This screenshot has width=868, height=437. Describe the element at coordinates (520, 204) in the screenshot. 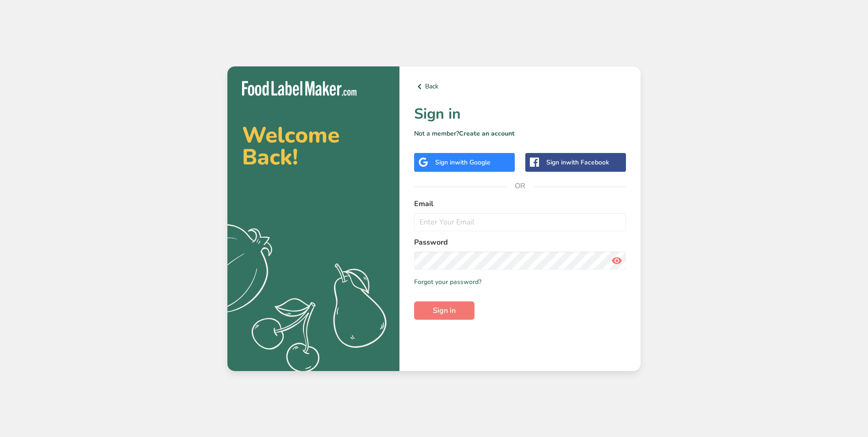

I see `label: Email` at that location.